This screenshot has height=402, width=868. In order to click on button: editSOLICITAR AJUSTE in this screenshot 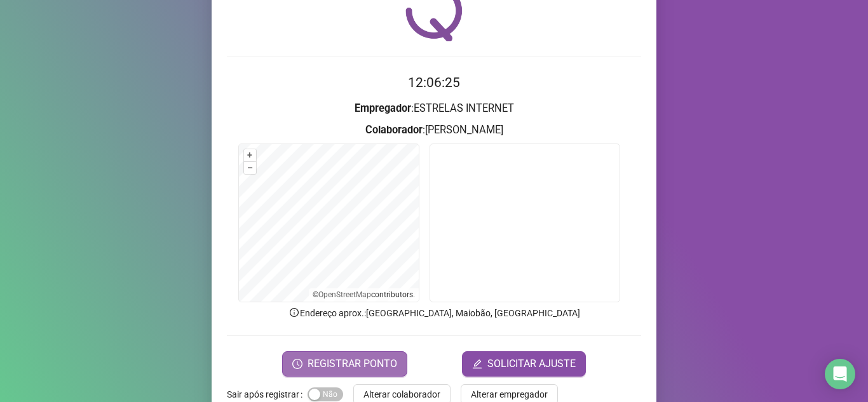, I will do `click(523, 364)`.